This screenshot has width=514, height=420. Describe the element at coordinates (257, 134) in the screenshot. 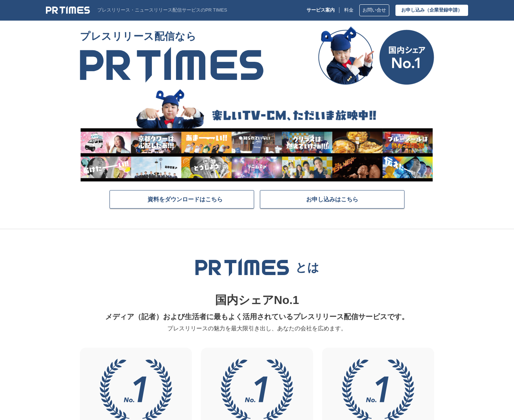

I see `img: 楽しいTV-CM、ただいま放映中!!` at that location.